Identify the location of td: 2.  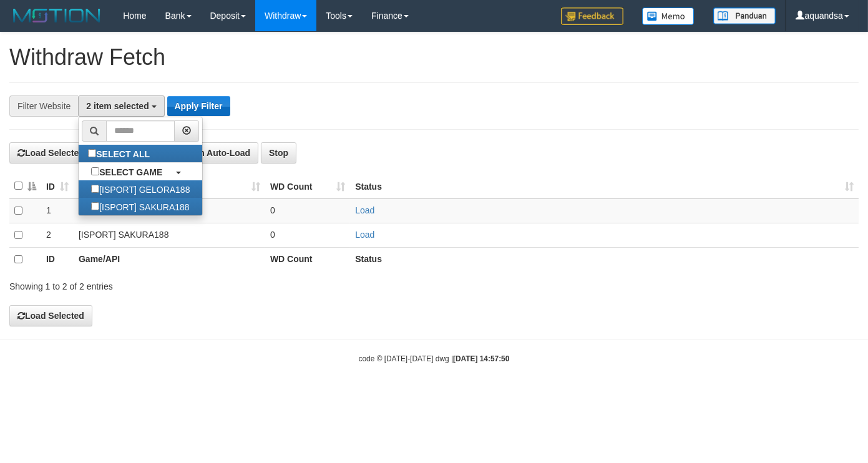
(57, 235).